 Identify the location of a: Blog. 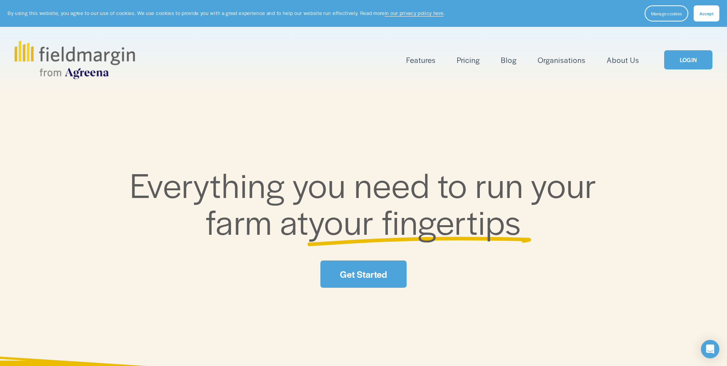
(508, 60).